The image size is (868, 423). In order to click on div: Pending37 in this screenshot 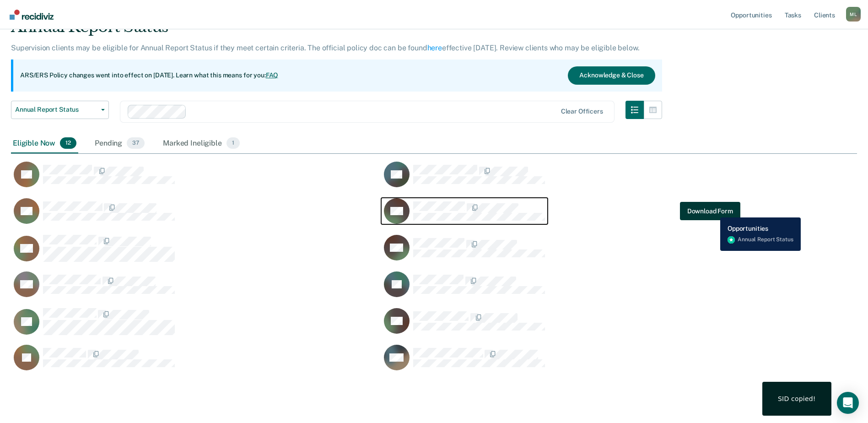, I will do `click(119, 144)`.